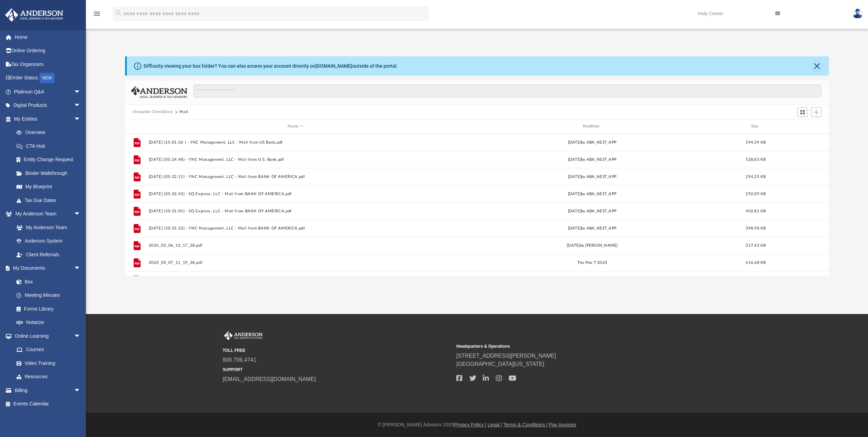  What do you see at coordinates (571, 346) in the screenshot?
I see `small: Headquarters & Operations` at bounding box center [571, 346].